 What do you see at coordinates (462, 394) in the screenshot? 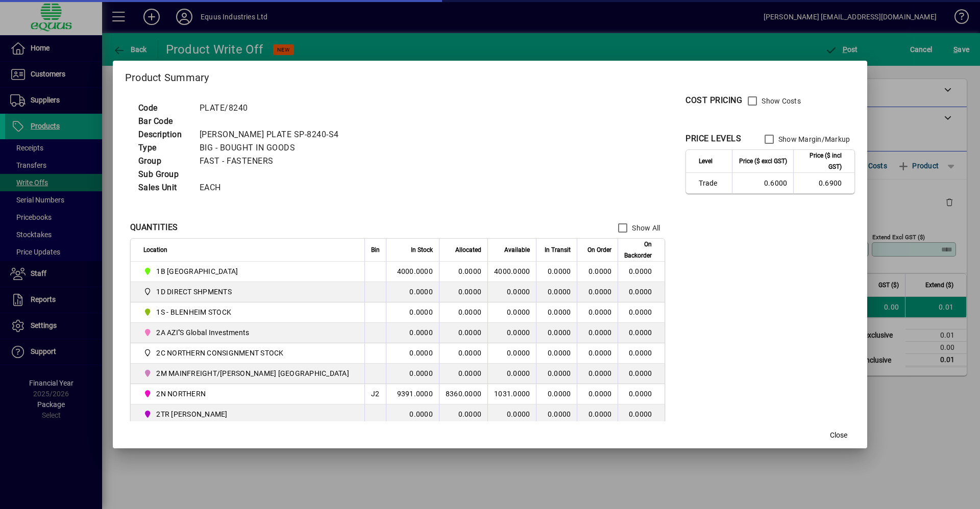
I see `td: 8360.0000` at bounding box center [462, 394].